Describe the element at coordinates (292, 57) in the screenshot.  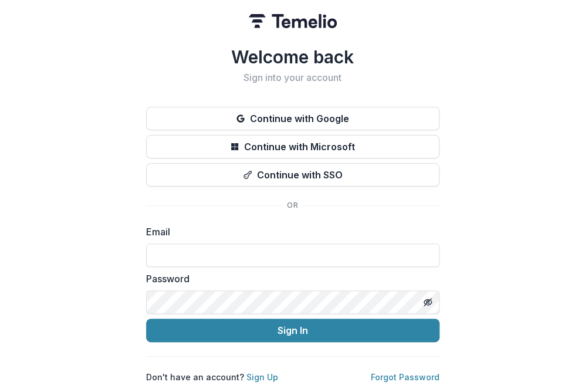
I see `h1: Welcome back` at that location.